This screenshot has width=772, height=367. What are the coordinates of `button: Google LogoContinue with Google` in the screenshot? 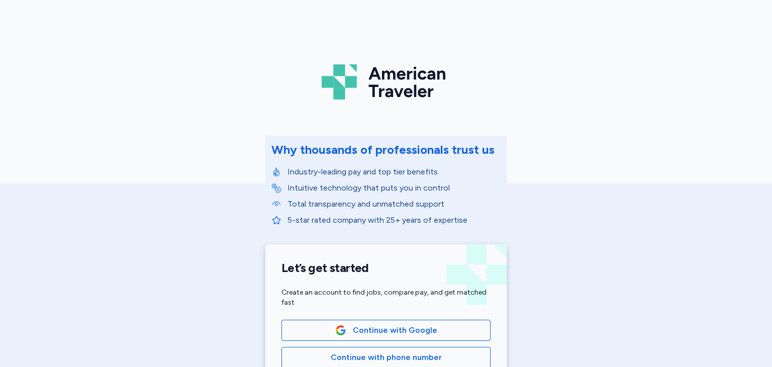 It's located at (386, 330).